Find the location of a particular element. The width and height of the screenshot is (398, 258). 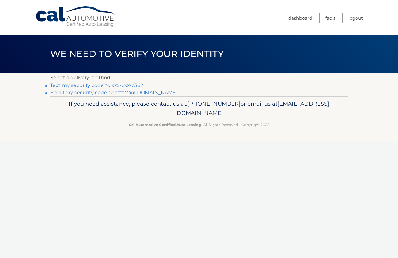

p: Select a delivery method: is located at coordinates (199, 78).